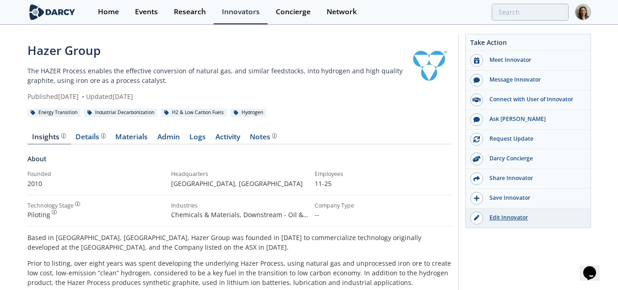 Image resolution: width=618 pixels, height=290 pixels. What do you see at coordinates (228, 139) in the screenshot?
I see `a: Activity` at bounding box center [228, 139].